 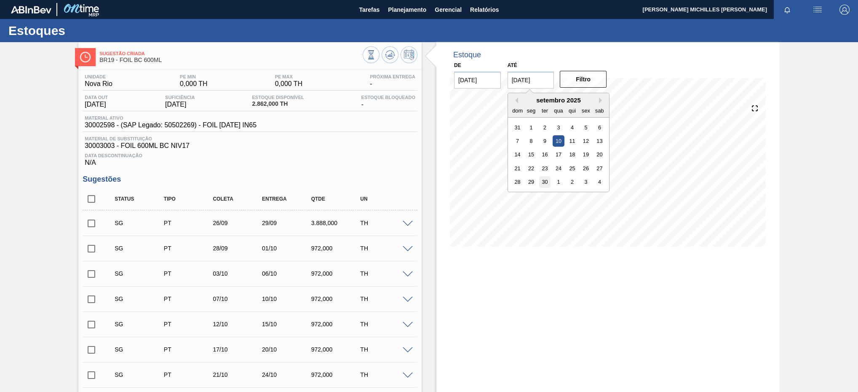 What do you see at coordinates (558, 155) in the screenshot?
I see `div: month 2025-09` at bounding box center [558, 155].